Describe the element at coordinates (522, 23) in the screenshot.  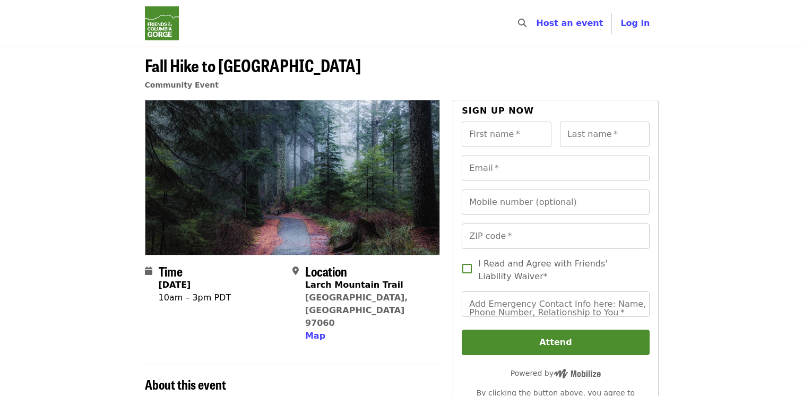
I see `i: search icon` at that location.